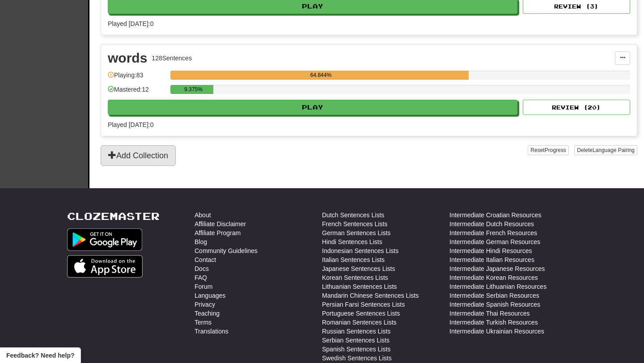 This screenshot has height=363, width=644. I want to click on a: Intermediate Ukrainian Resources, so click(497, 331).